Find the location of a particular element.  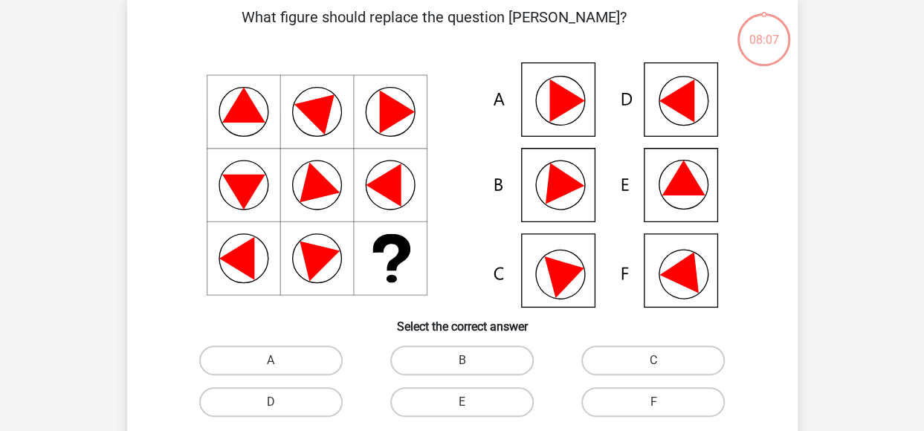

label: B is located at coordinates (462, 361).